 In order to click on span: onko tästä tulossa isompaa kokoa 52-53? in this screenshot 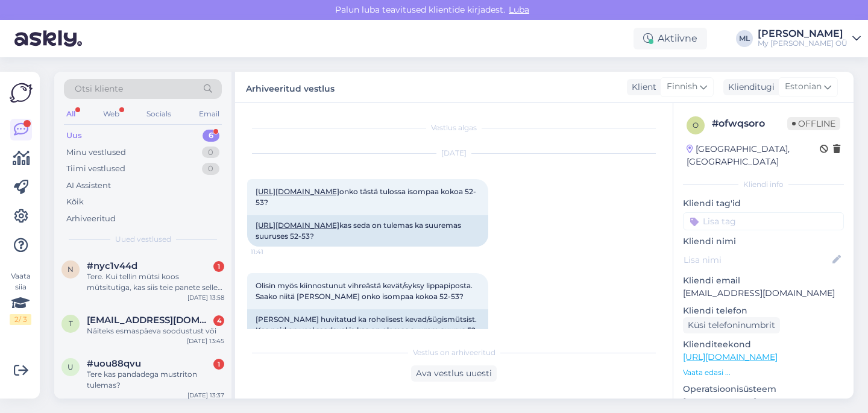, I will do `click(366, 196)`.